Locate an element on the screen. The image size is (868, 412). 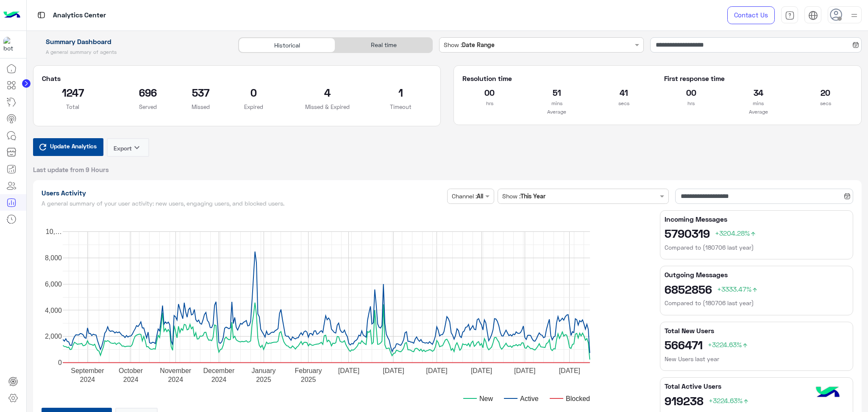
h2: 51 is located at coordinates (557, 92).